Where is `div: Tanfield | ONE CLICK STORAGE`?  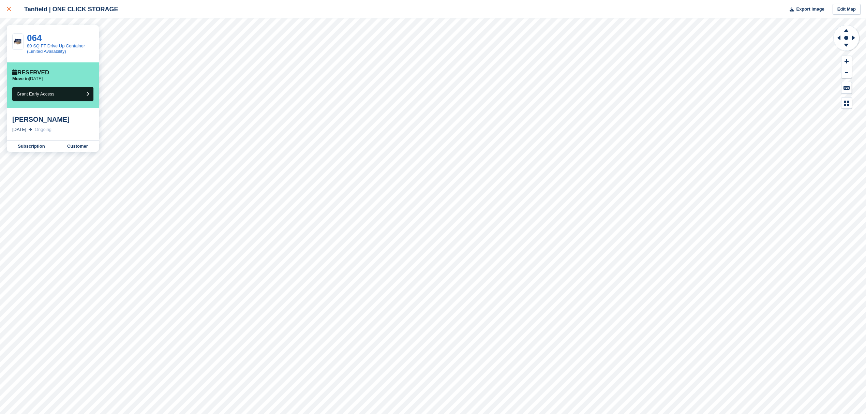
div: Tanfield | ONE CLICK STORAGE is located at coordinates (68, 9).